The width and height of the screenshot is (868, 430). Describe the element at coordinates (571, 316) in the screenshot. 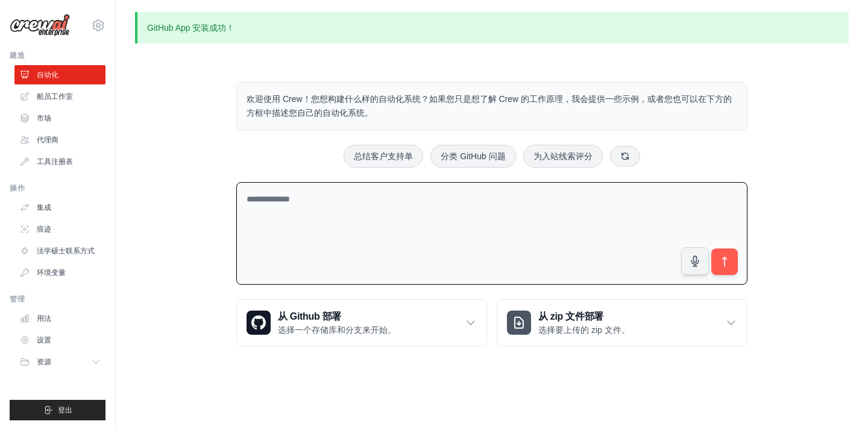

I see `font: 从 zip 文件部署` at that location.